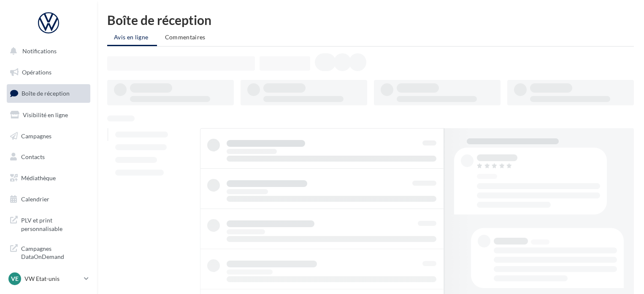 This screenshot has height=294, width=644. What do you see at coordinates (49, 93) in the screenshot?
I see `a: Boîte de réception` at bounding box center [49, 93].